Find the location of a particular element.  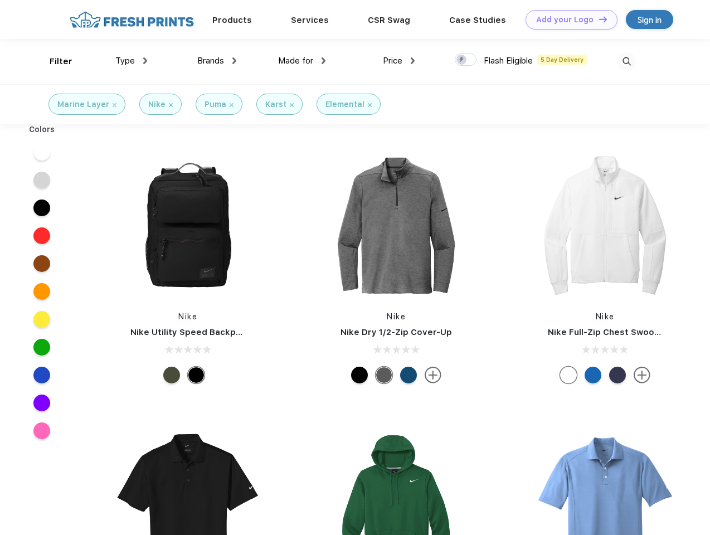

div: Sign in is located at coordinates (649, 20).